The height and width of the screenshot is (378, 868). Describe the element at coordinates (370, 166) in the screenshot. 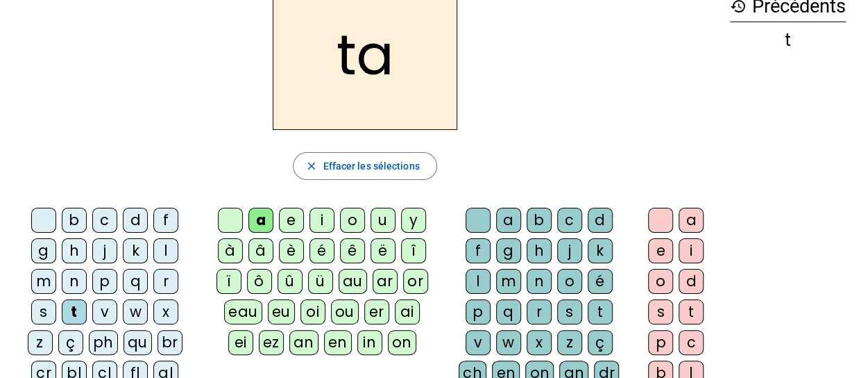

I see `span: Effacer les sélections` at that location.